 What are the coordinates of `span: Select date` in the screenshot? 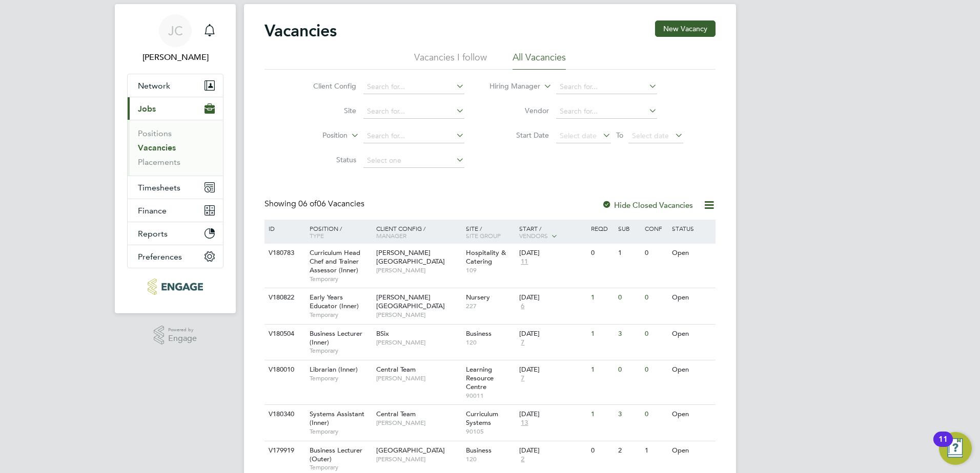 It's located at (651, 136).